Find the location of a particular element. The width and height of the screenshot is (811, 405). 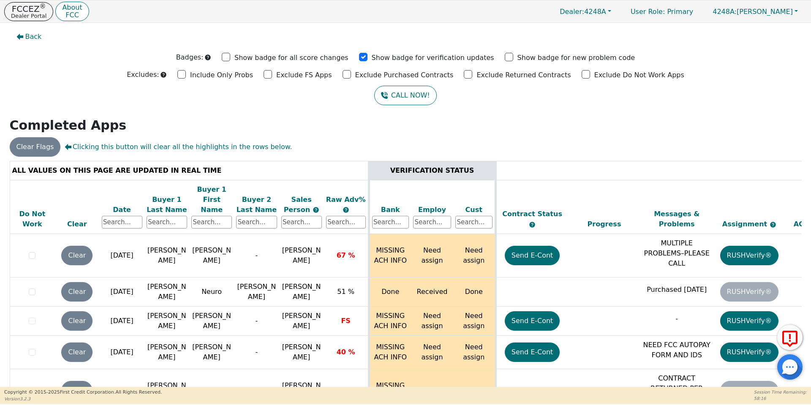

button: Clear Flags is located at coordinates (35, 147).